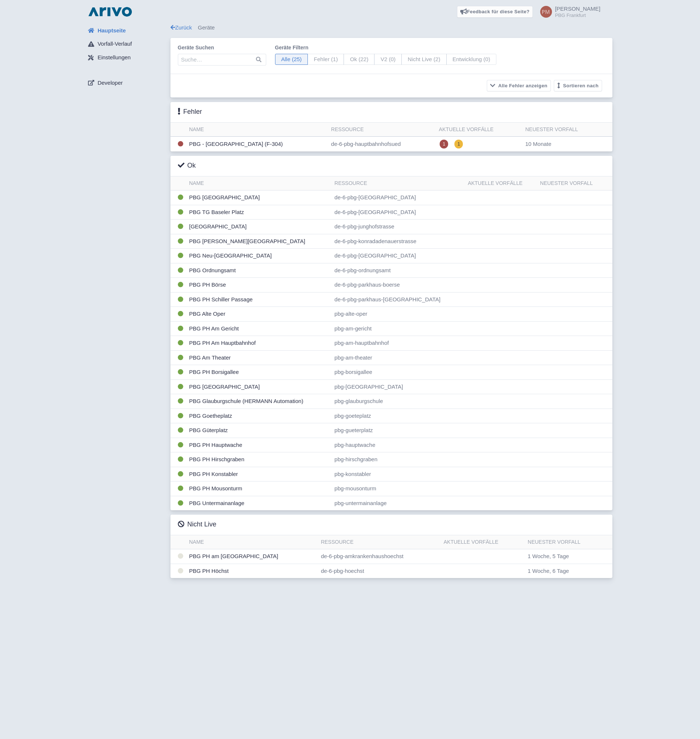 The image size is (700, 739). Describe the element at coordinates (359, 59) in the screenshot. I see `span: Ok (22)` at that location.